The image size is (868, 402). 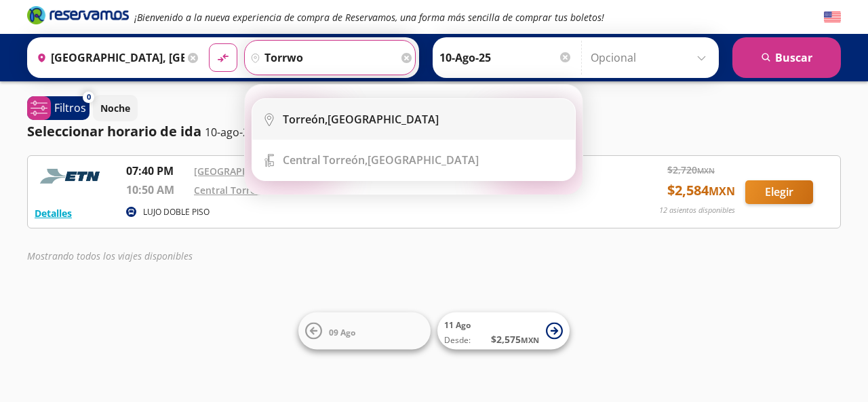 What do you see at coordinates (70, 108) in the screenshot?
I see `p: Filtros` at bounding box center [70, 108].